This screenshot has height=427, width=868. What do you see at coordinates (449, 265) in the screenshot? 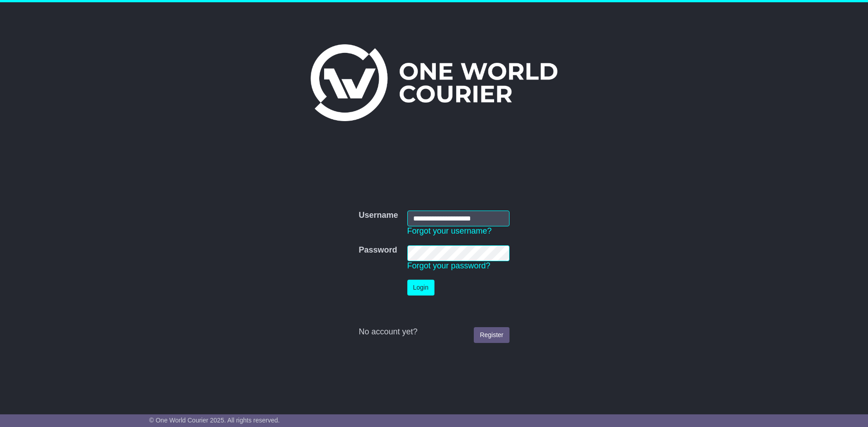
I see `a: Forgot your password?` at bounding box center [449, 265].